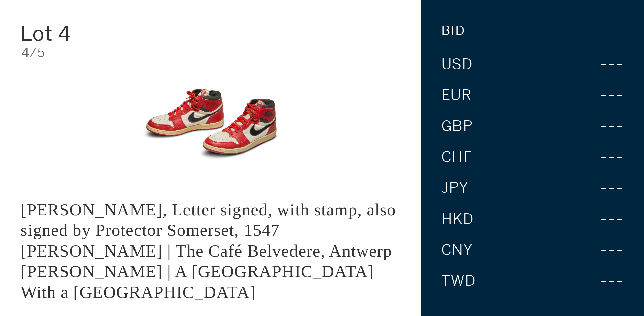 This screenshot has height=316, width=644. I want to click on span: CHF, so click(457, 158).